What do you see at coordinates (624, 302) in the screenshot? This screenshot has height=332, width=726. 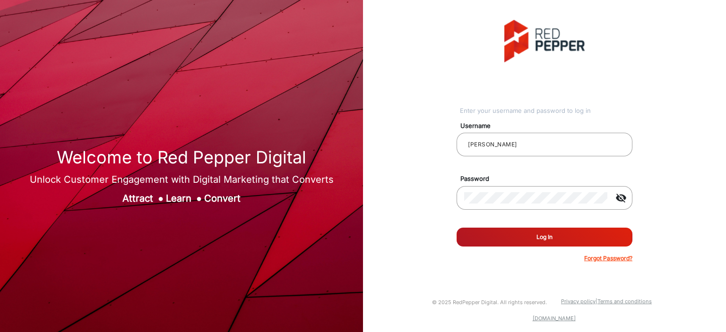 I see `a: Terms and conditions` at bounding box center [624, 302].